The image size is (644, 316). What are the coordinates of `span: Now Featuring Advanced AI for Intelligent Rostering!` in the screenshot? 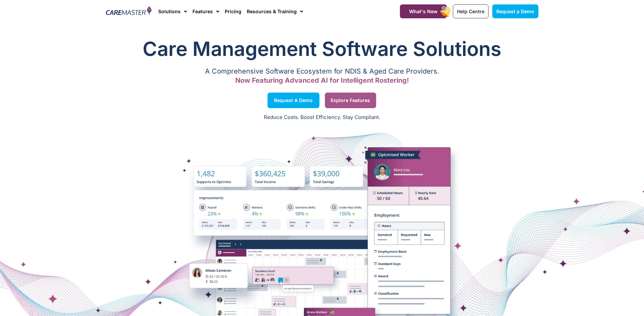 It's located at (322, 80).